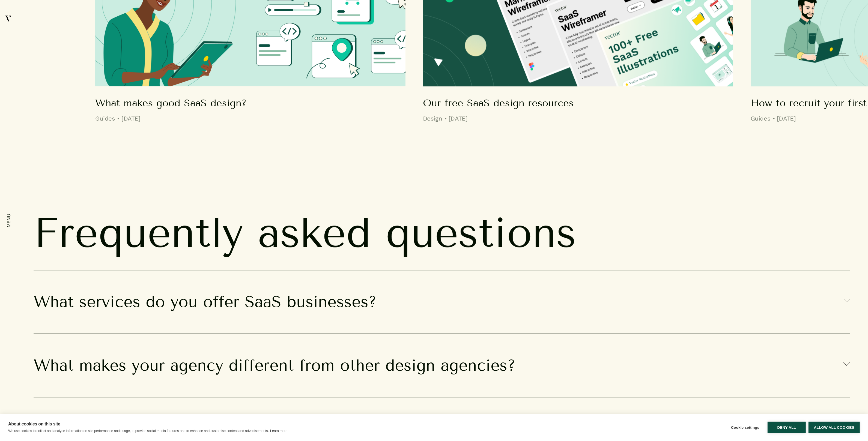 Image resolution: width=868 pixels, height=441 pixels. Describe the element at coordinates (578, 103) in the screenshot. I see `h5: Our free SaaS design resources` at that location.